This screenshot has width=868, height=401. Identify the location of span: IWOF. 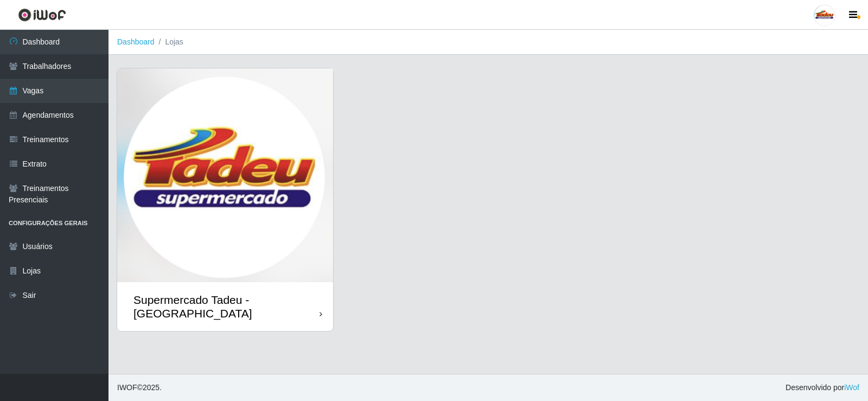
(127, 387).